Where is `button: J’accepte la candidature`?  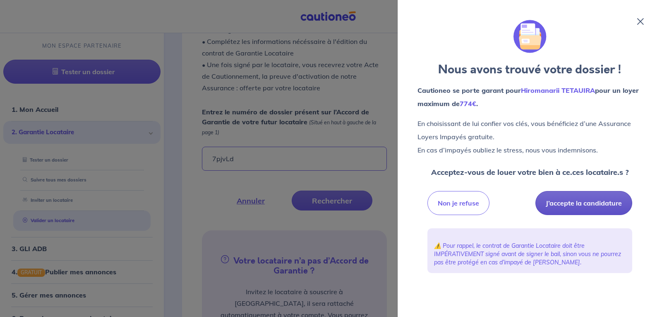 button: J’accepte la candidature is located at coordinates (584, 203).